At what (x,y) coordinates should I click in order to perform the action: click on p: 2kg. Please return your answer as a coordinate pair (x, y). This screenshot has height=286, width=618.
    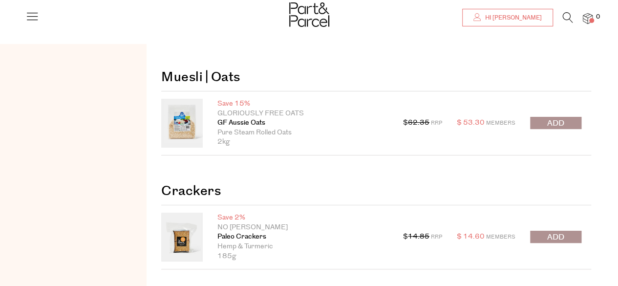
    Looking at the image, I should click on (303, 142).